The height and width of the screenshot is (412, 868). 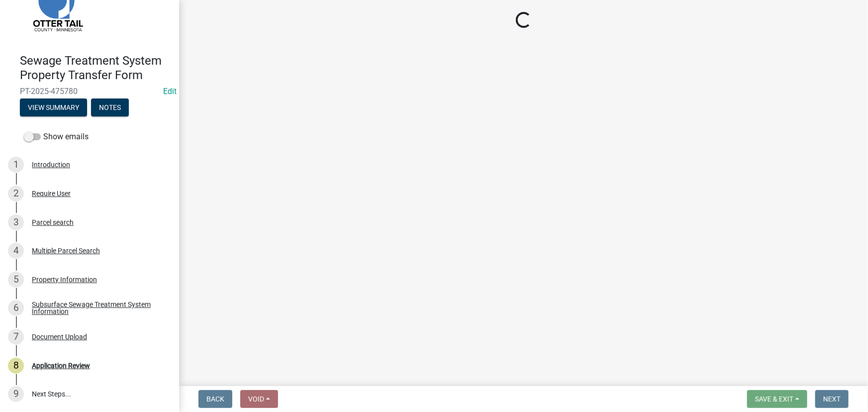 I want to click on div: 1, so click(x=16, y=165).